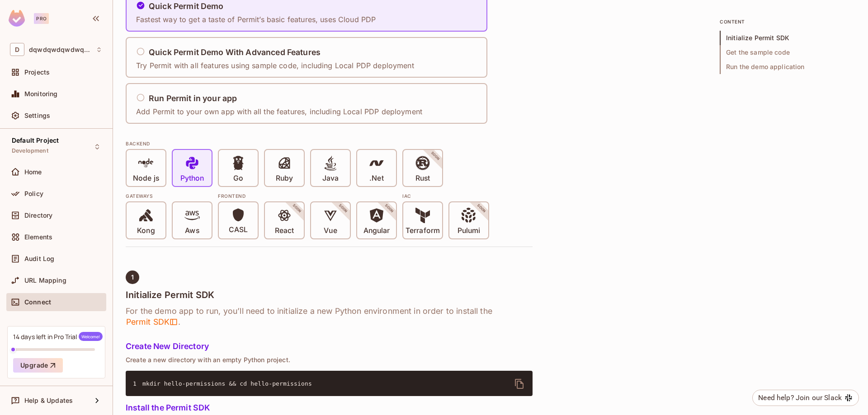 The height and width of the screenshot is (415, 868). I want to click on div: 14 days left in Pro Trial, so click(58, 337).